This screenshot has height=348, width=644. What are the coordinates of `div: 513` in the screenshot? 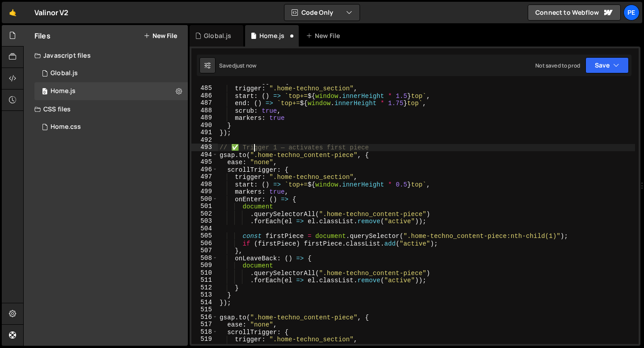 It's located at (205, 295).